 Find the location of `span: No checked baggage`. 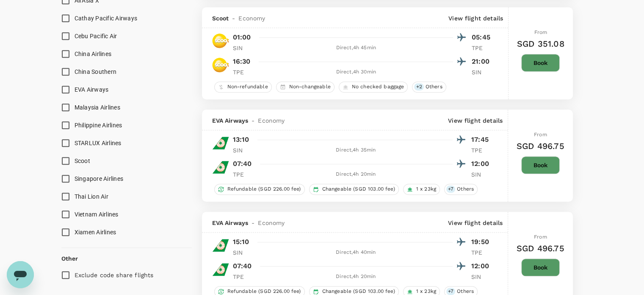

span: No checked baggage is located at coordinates (378, 87).